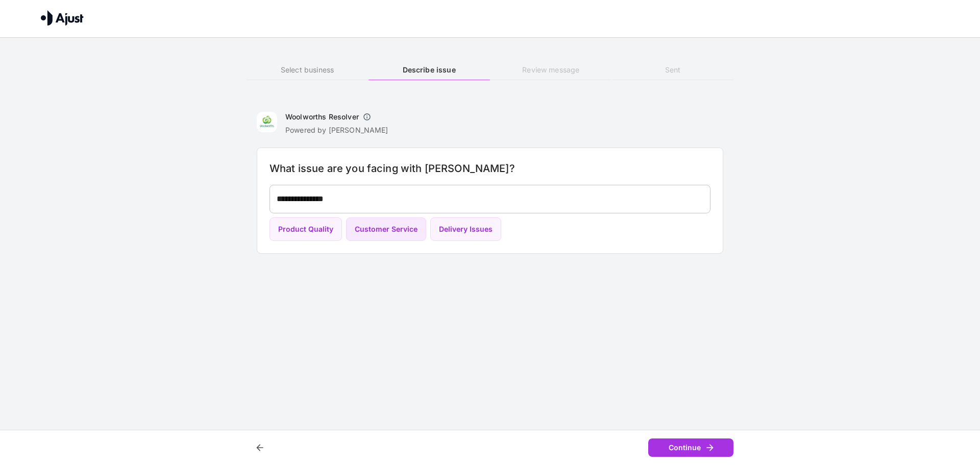  I want to click on h6: Review message, so click(550, 70).